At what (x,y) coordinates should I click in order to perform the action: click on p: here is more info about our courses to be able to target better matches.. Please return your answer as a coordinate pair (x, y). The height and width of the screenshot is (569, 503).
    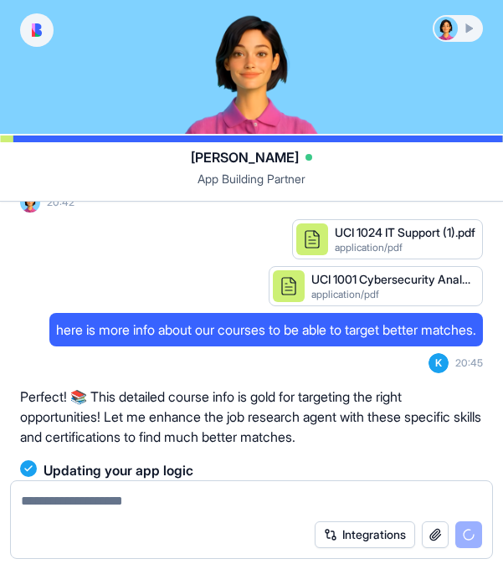
    Looking at the image, I should click on (266, 330).